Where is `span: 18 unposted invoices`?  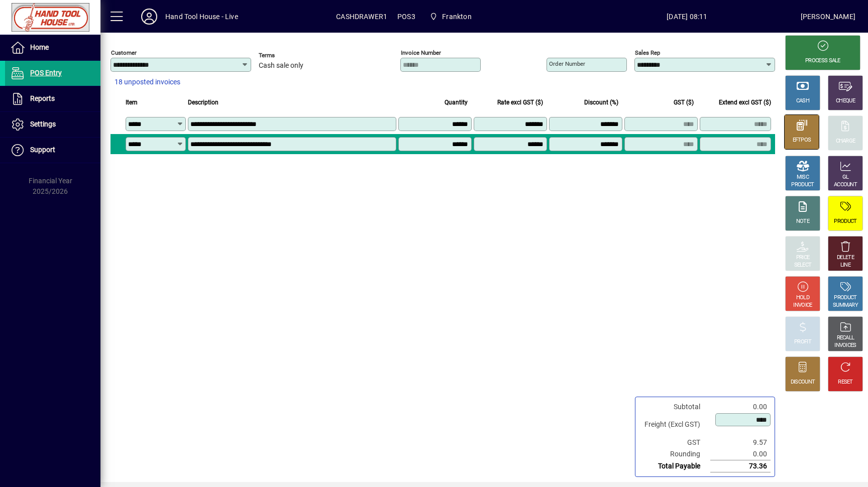
span: 18 unposted invoices is located at coordinates (147, 82).